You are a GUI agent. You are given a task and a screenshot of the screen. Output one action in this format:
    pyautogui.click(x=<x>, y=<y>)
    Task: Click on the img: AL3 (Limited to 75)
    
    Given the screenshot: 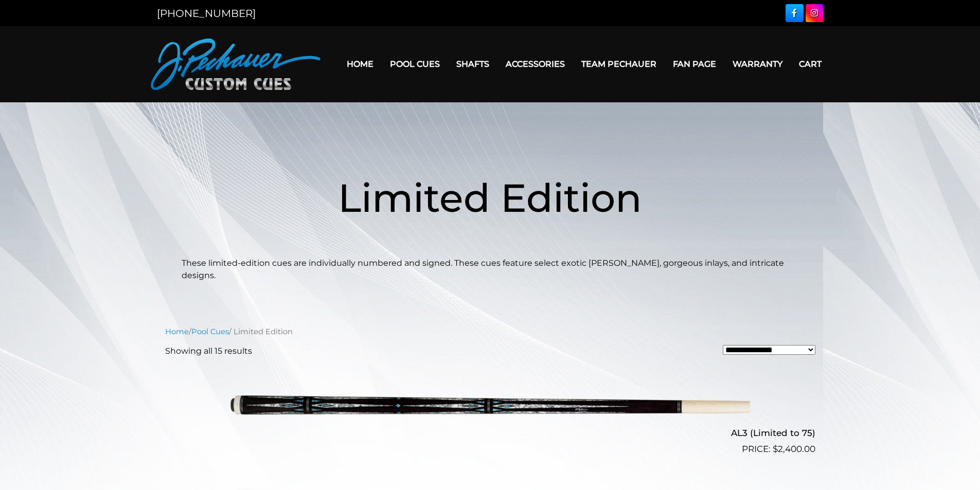 What is the action you would take?
    pyautogui.click(x=490, y=409)
    